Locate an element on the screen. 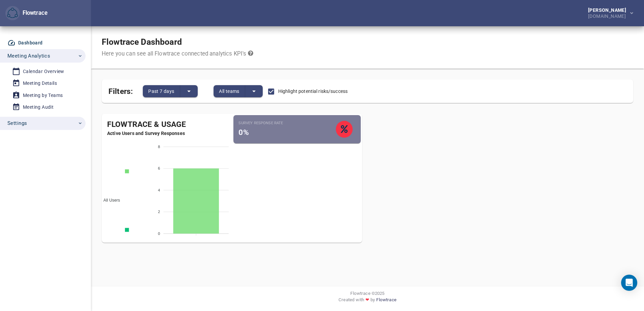  span: All teams is located at coordinates (229, 91).